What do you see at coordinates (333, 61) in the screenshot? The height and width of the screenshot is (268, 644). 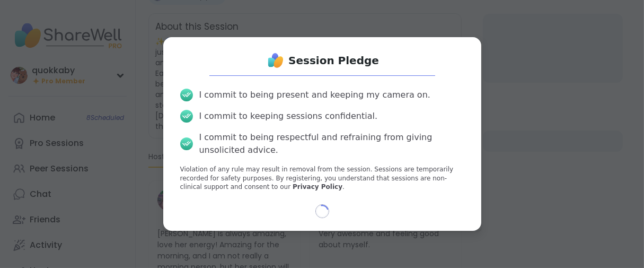 I see `h1: Session Pledge` at bounding box center [333, 61].